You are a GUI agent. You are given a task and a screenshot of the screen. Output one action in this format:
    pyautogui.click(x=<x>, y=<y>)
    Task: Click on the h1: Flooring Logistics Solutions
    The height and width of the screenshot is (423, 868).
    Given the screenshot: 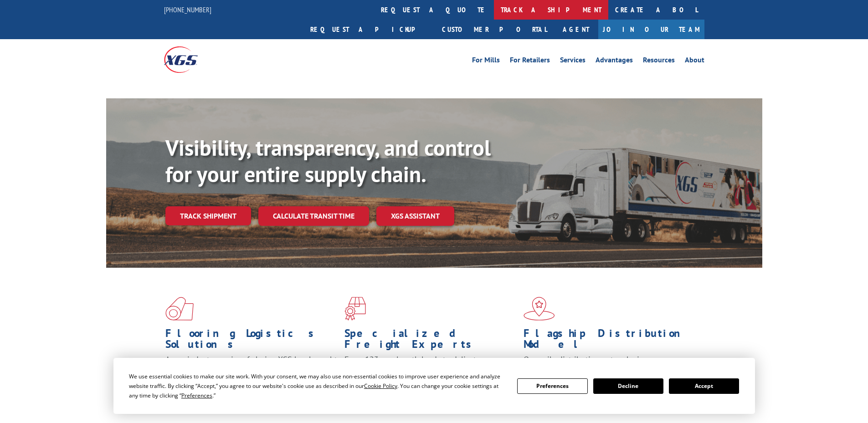 What is the action you would take?
    pyautogui.click(x=252, y=341)
    